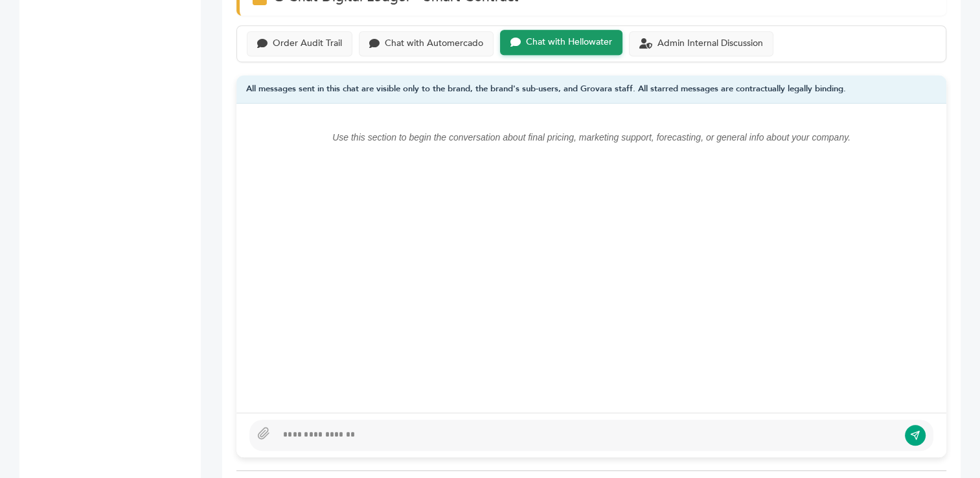 The image size is (980, 478). I want to click on div: All messages sent in this chat are visible only to the brand, the brand's sub-users, and Grovara ..., so click(591, 89).